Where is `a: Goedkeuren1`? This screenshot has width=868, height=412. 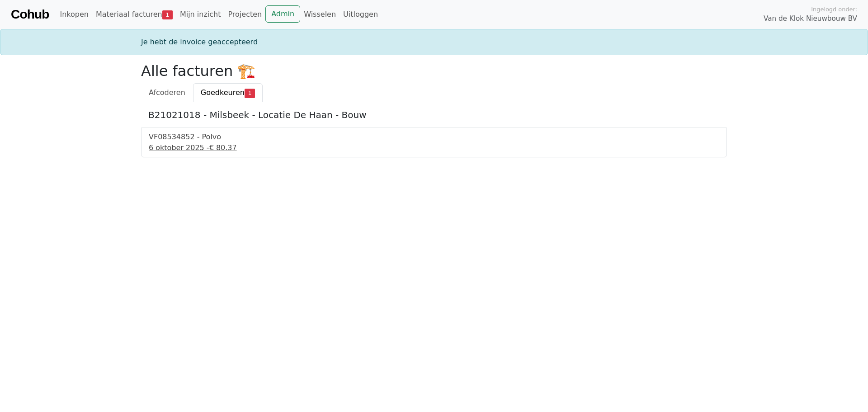
a: Goedkeuren1 is located at coordinates (228, 93).